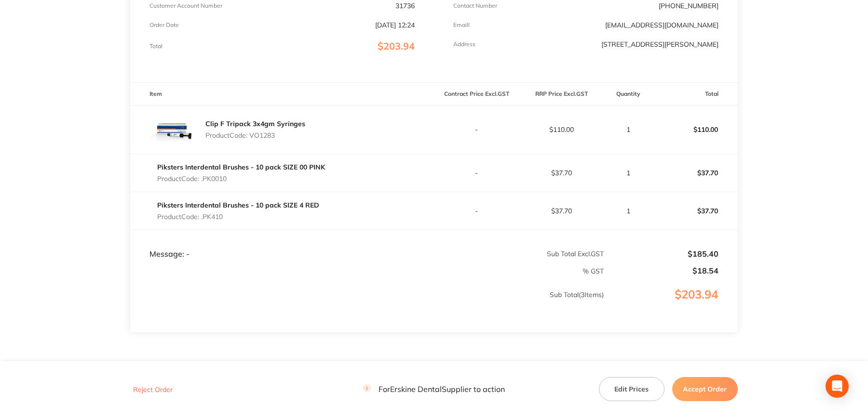 The height and width of the screenshot is (417, 868). What do you see at coordinates (464, 45) in the screenshot?
I see `p: Address` at bounding box center [464, 45].